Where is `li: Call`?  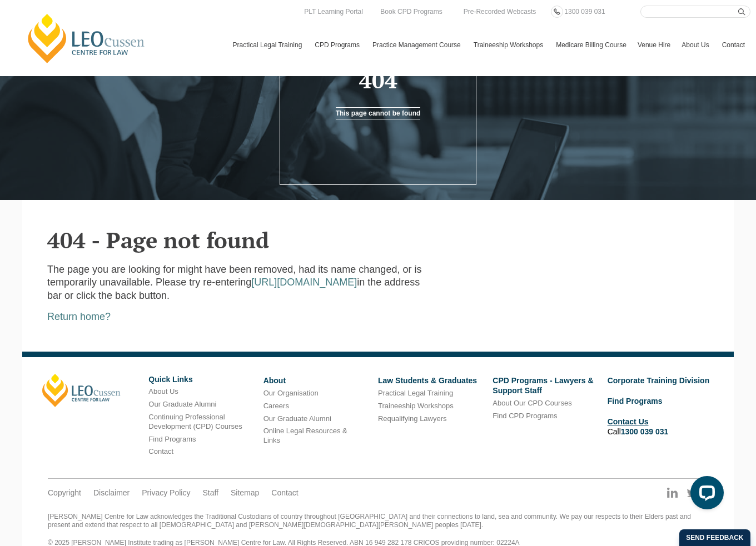
li: Call is located at coordinates (660, 427).